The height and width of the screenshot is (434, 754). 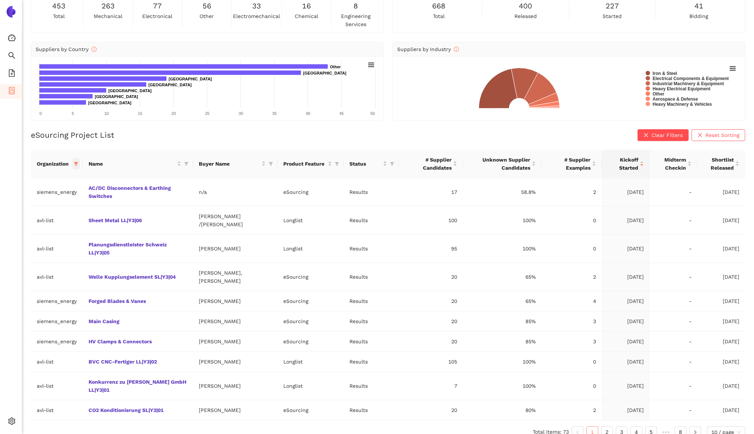 I want to click on span: close, so click(x=700, y=136).